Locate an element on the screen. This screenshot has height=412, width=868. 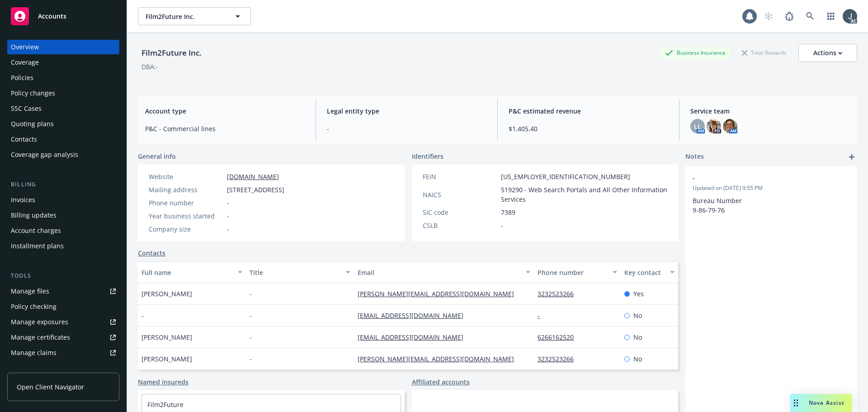
a: Billing updates is located at coordinates (63, 215).